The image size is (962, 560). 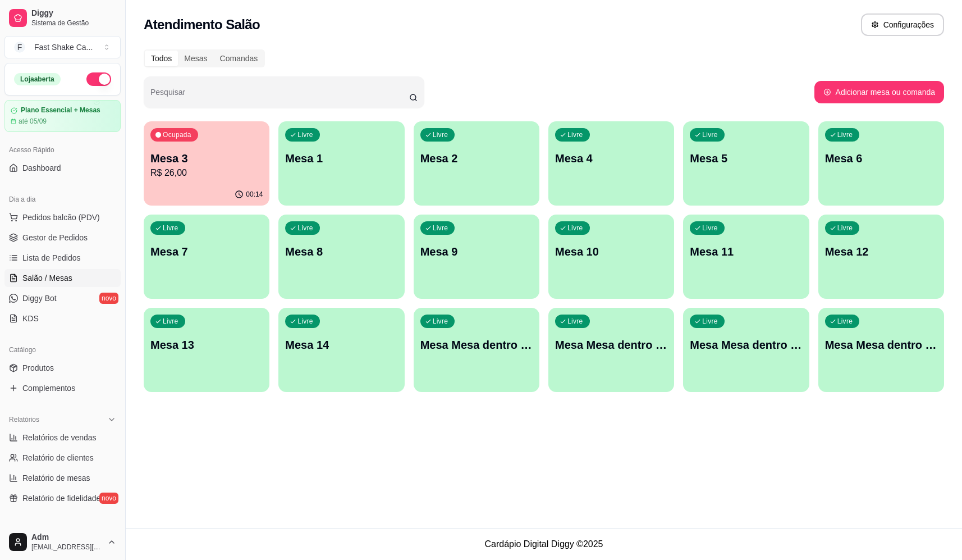 I want to click on p: Mesa Mesa dentro vermelha, so click(x=882, y=345).